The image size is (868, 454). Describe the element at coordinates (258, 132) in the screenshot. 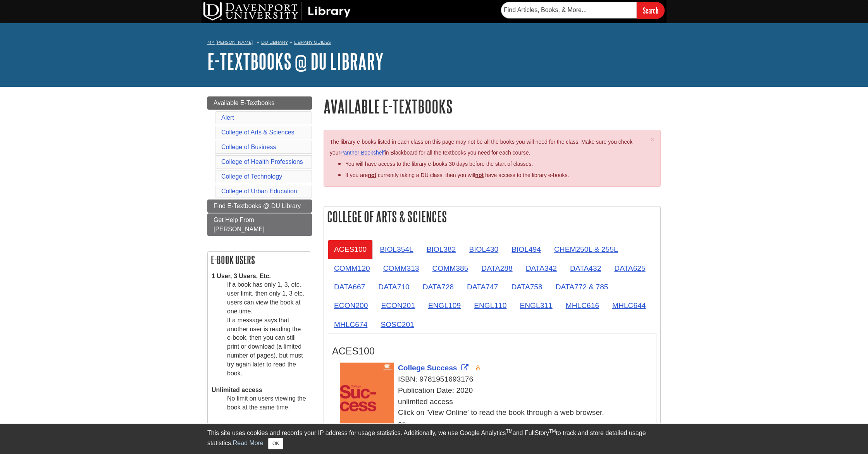

I see `a: College of Arts & Sciences` at that location.